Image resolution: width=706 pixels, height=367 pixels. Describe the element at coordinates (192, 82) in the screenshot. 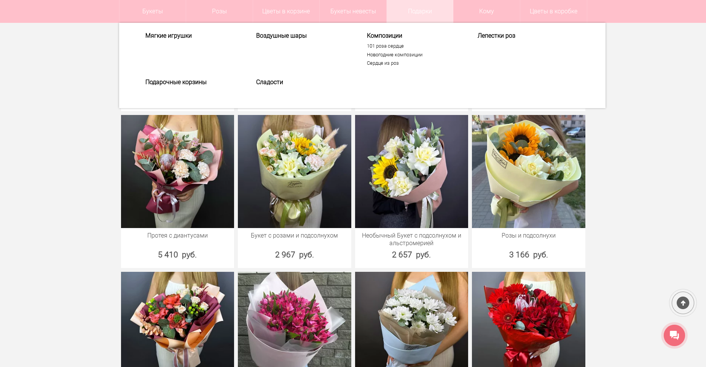

I see `a: Подарочные корзины` at that location.